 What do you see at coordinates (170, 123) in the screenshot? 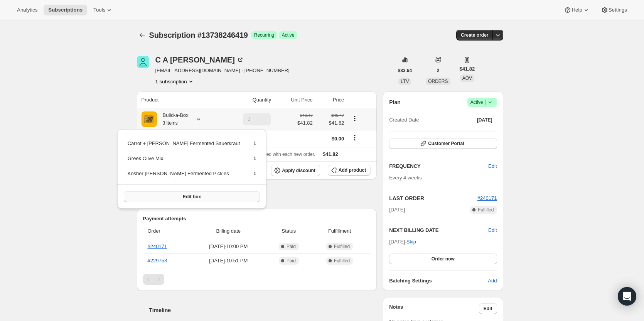
I see `small: 3 Items` at bounding box center [170, 123].